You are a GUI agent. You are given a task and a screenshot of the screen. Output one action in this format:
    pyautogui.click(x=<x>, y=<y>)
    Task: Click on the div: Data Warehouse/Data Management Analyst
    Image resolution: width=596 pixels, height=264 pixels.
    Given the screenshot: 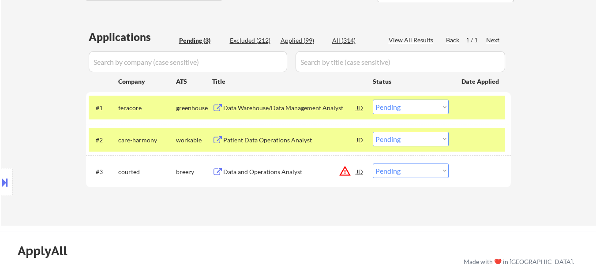 What is the action you would take?
    pyautogui.click(x=290, y=108)
    